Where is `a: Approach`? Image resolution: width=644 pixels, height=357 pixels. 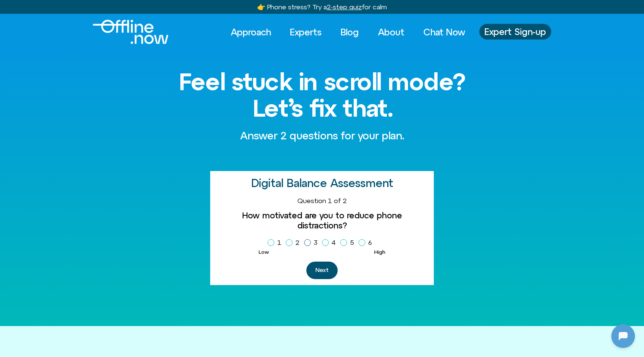
a: Approach is located at coordinates (251, 32).